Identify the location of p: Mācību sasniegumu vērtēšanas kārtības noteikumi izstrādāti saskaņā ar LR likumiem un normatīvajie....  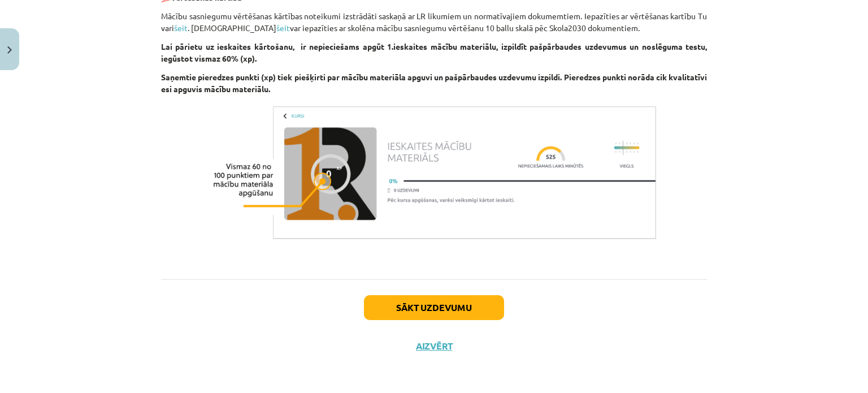
(434, 22).